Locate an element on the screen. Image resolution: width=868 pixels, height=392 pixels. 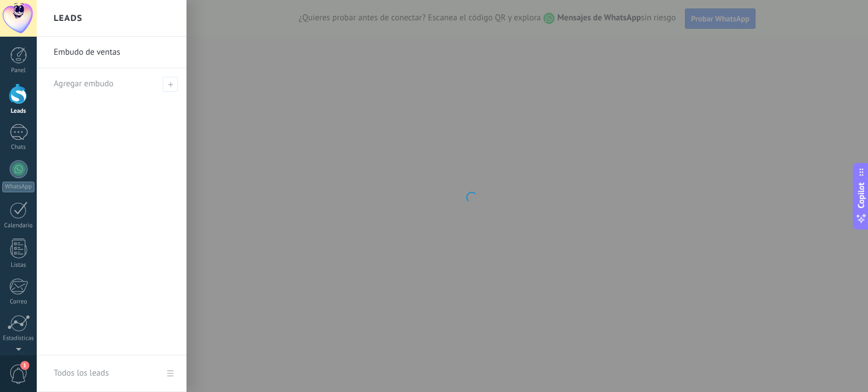
div: Leads is located at coordinates (18, 112).